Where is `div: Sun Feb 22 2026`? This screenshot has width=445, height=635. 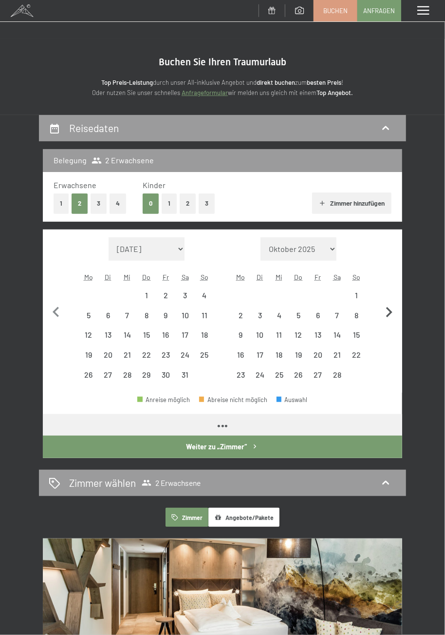
div: Sun Feb 22 2026 is located at coordinates (357, 355).